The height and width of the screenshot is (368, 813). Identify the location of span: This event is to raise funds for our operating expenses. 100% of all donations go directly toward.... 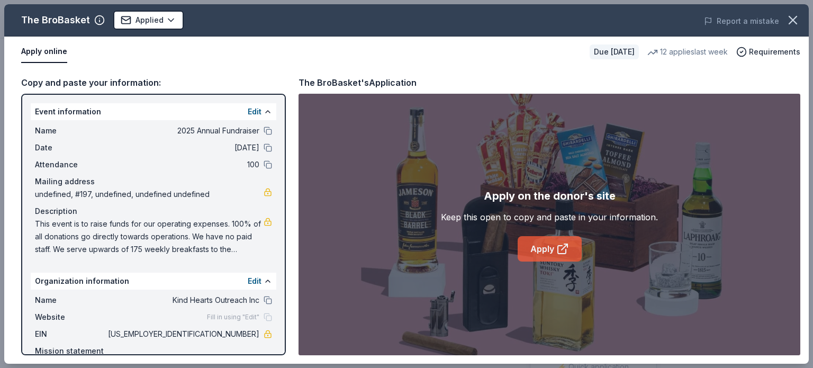
(149, 237).